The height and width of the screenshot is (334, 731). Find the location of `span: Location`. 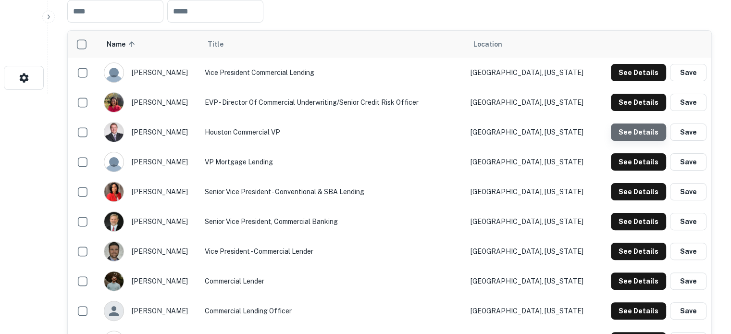

span: Location is located at coordinates (488, 44).